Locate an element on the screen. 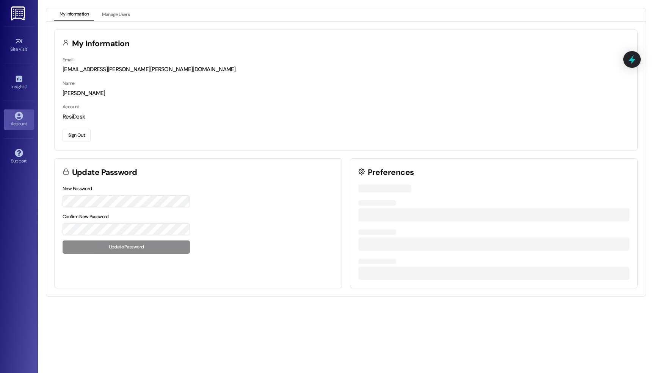  a: Account is located at coordinates (19, 120).